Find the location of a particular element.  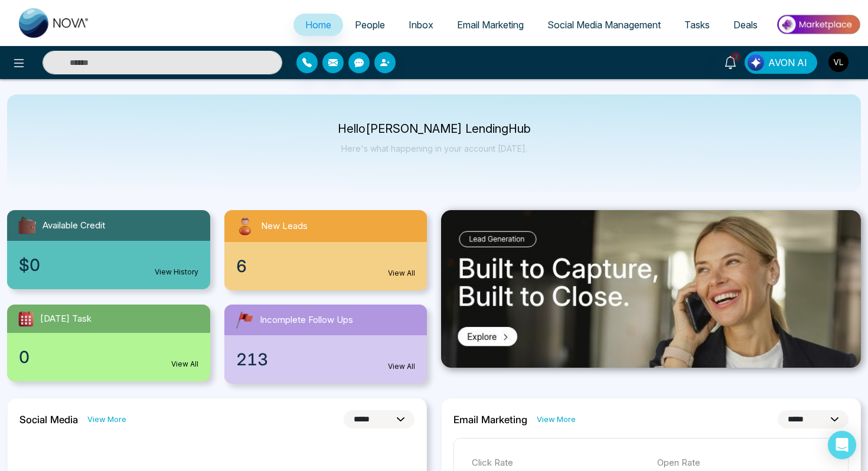

span: 3 is located at coordinates (735, 57).